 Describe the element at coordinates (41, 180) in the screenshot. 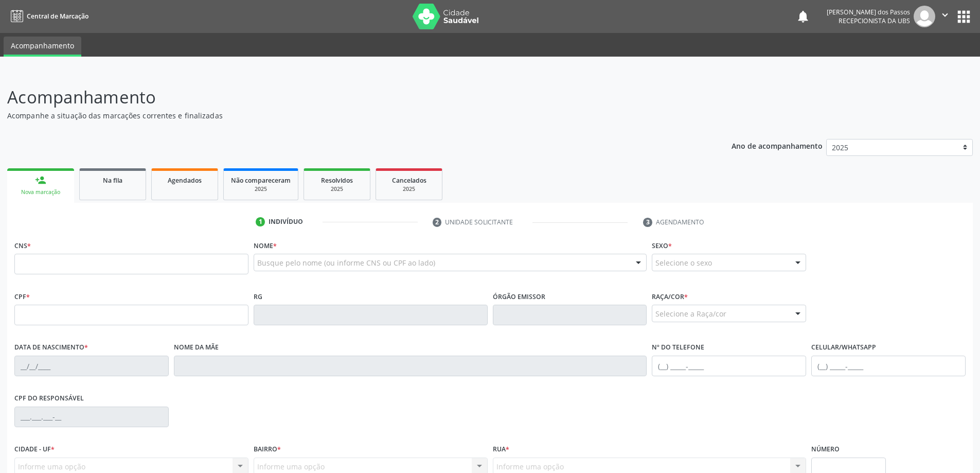

I see `div: person_add` at that location.